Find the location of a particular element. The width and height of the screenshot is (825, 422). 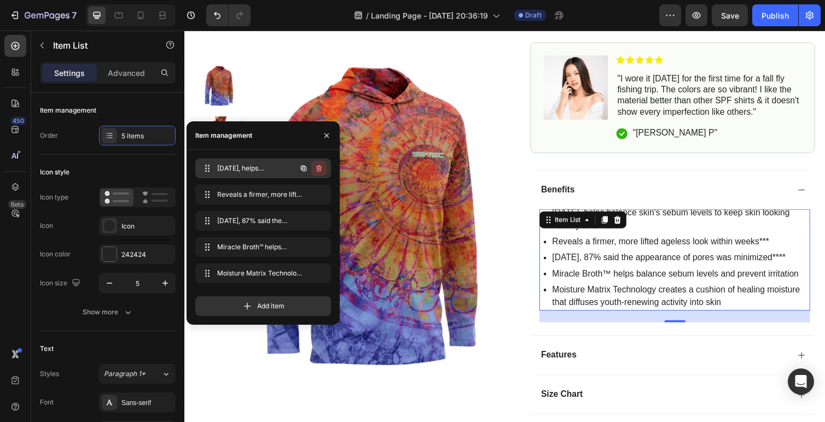

div: Open Intercom Messenger is located at coordinates (801, 382).